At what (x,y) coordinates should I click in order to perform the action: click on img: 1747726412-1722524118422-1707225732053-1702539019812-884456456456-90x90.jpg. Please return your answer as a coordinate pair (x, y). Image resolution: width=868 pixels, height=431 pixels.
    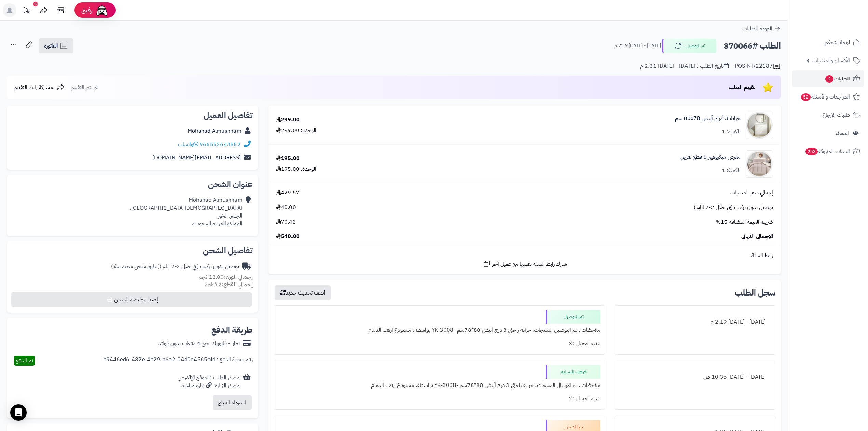
    Looking at the image, I should click on (759, 125).